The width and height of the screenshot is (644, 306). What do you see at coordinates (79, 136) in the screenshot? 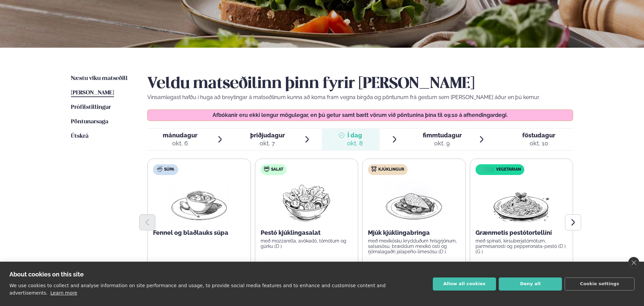
I see `span: Útskrá` at bounding box center [79, 136].